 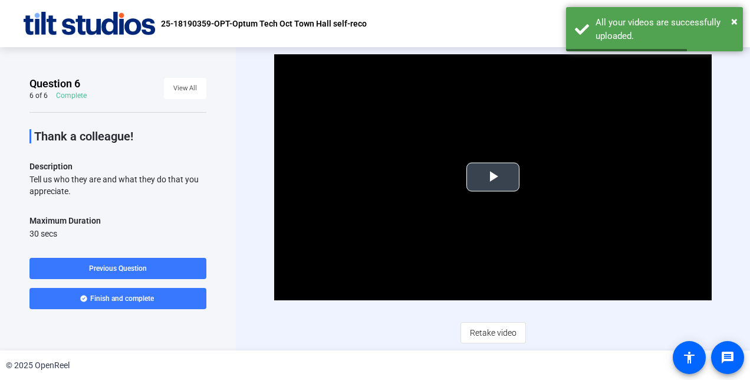 I want to click on div: Video Player, so click(x=492, y=177).